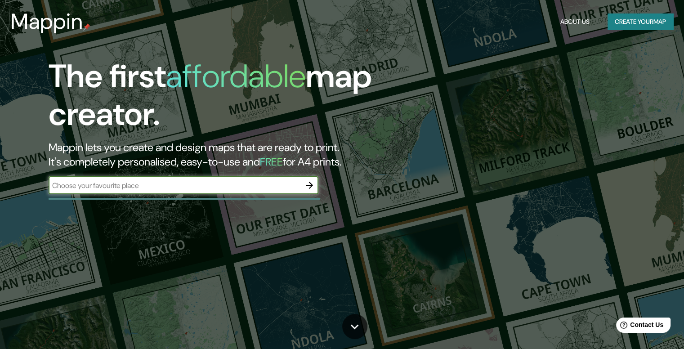 Image resolution: width=684 pixels, height=349 pixels. What do you see at coordinates (219, 99) in the screenshot?
I see `h1: The first map creator.` at bounding box center [219, 99].